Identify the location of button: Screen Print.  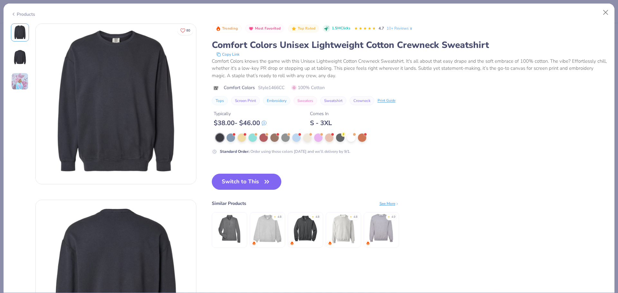
(245, 101).